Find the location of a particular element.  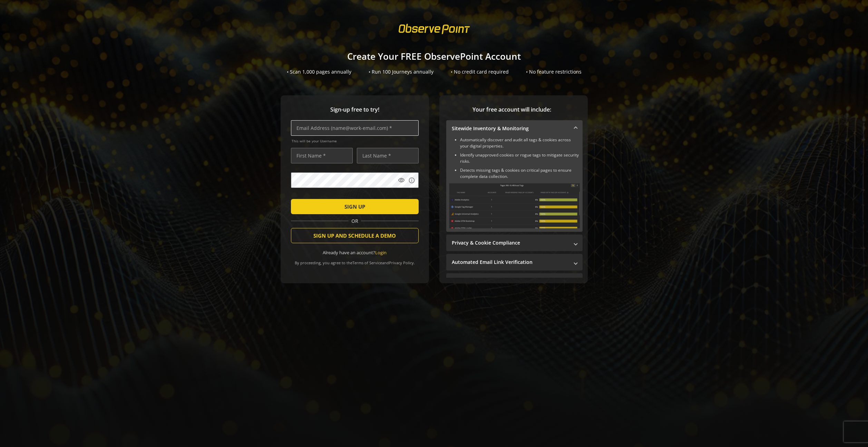

span: OR is located at coordinates (355, 221).